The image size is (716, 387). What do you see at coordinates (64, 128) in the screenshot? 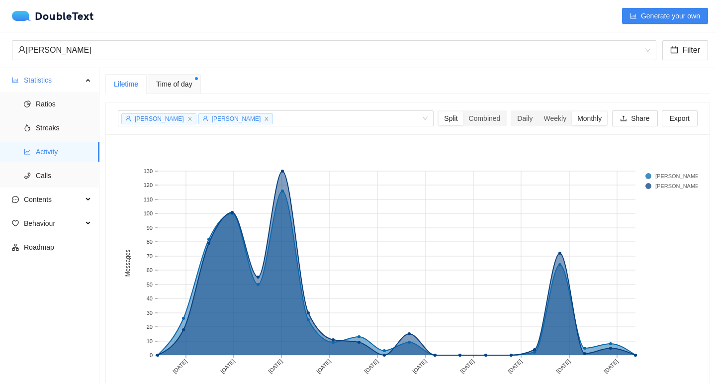
I see `span: Streaks` at bounding box center [64, 128].